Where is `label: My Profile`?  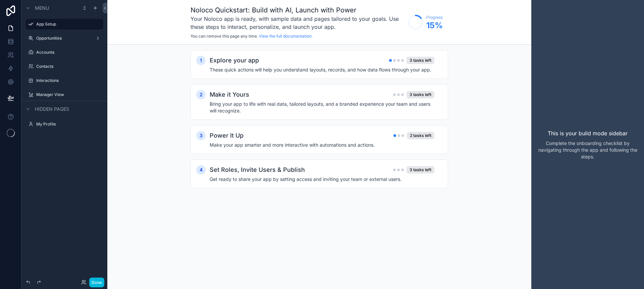
label: My Profile is located at coordinates (68, 124).